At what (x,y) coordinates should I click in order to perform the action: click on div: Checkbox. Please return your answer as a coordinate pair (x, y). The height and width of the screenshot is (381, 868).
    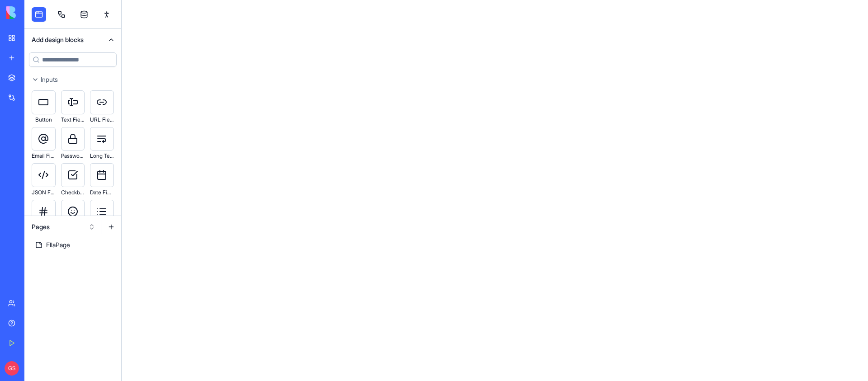
    Looking at the image, I should click on (72, 192).